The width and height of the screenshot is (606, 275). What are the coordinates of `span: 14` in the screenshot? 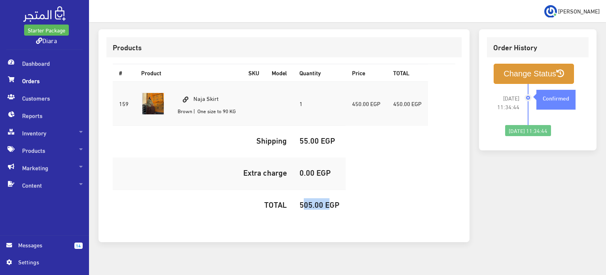 It's located at (78, 246).